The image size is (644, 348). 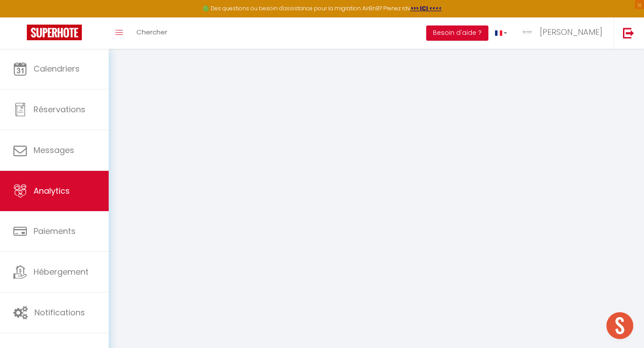 I want to click on img: Super Booking, so click(x=54, y=32).